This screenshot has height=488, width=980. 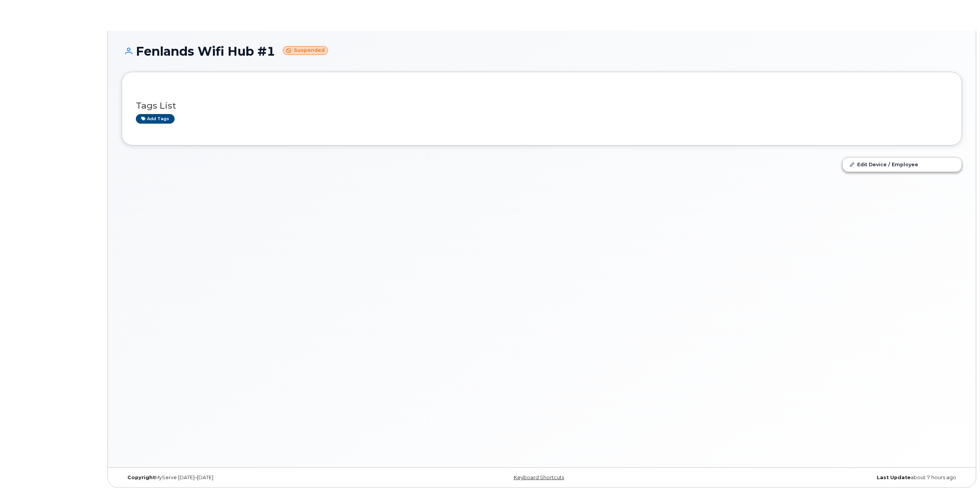 I want to click on small: Suspended, so click(x=305, y=50).